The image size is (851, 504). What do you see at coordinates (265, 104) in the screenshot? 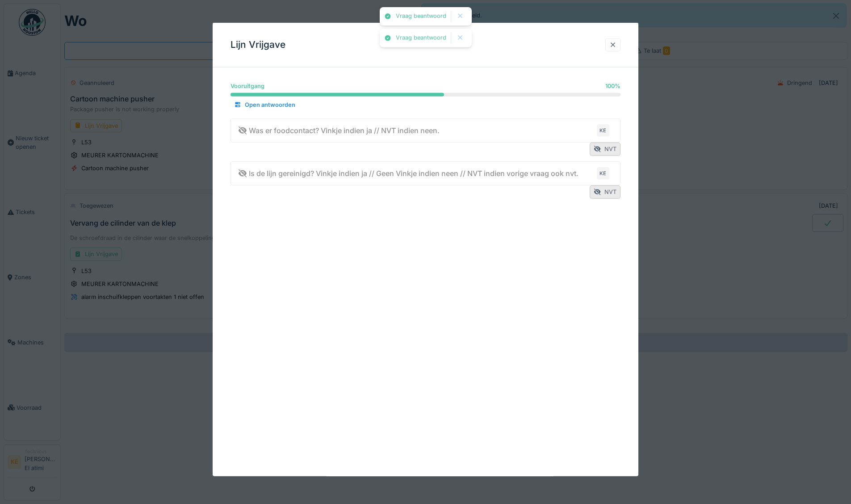
I see `div: Open antwoorden` at bounding box center [265, 104].